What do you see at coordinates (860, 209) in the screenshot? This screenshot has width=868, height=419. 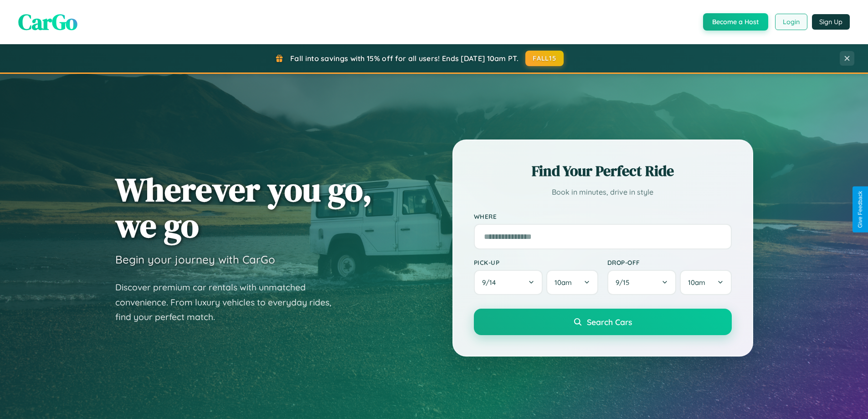 I see `div: Give Feedback` at bounding box center [860, 209].